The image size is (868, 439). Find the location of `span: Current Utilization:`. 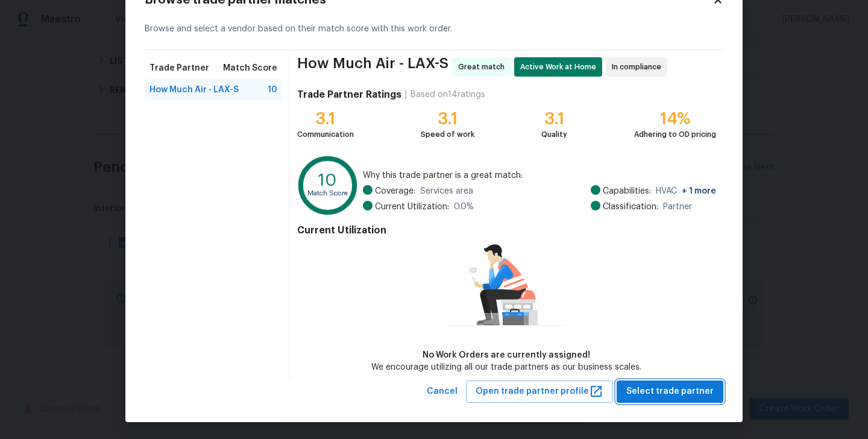

span: Current Utilization: is located at coordinates (411, 206).